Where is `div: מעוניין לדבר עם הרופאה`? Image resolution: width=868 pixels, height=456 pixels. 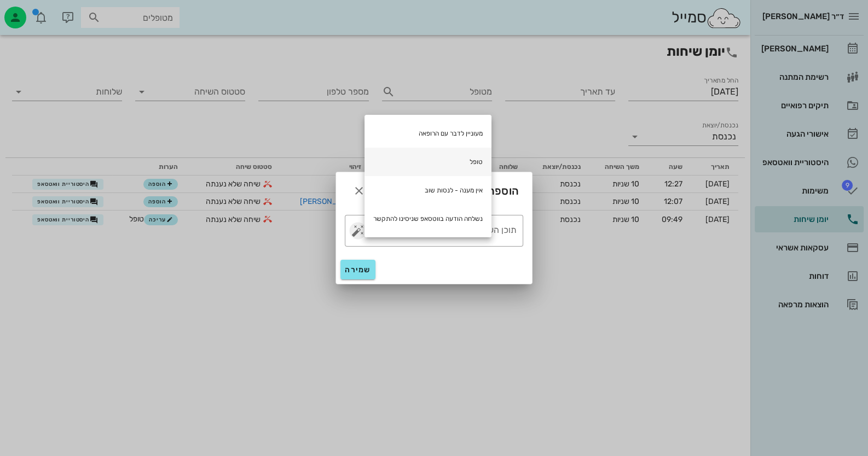 div: מעוניין לדבר עם הרופאה is located at coordinates (428, 134).